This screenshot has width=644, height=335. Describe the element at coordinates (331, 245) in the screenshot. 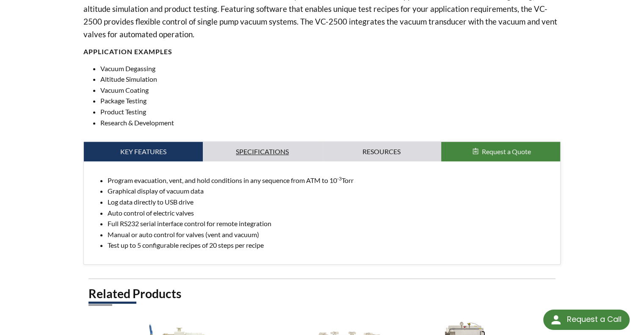

I see `li: Test up to 5 configurable recipes of 20 steps per recipe` at that location.